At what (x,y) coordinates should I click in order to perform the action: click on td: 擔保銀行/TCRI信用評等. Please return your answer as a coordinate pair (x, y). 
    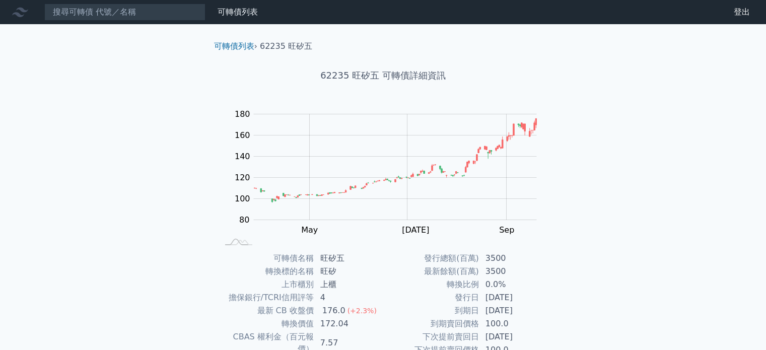
    Looking at the image, I should click on (266, 298).